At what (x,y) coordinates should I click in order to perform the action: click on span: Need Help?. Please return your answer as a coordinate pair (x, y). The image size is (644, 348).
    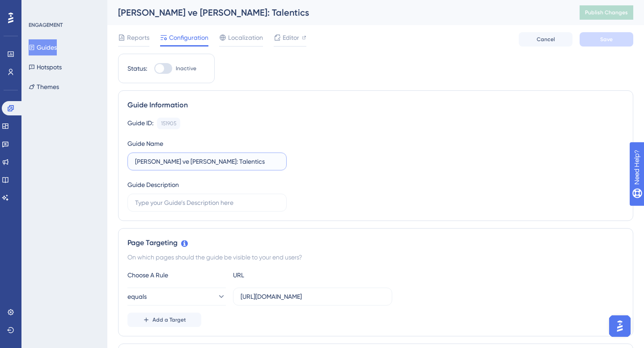
    Looking at the image, I should click on (39, 8).